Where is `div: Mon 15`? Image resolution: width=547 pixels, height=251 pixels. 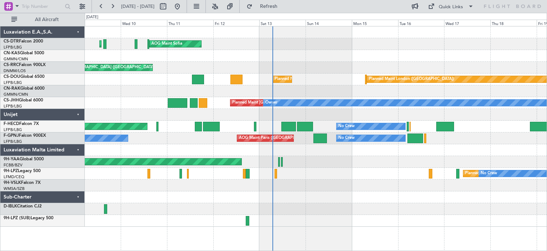
div: Mon 15 is located at coordinates (375, 23).